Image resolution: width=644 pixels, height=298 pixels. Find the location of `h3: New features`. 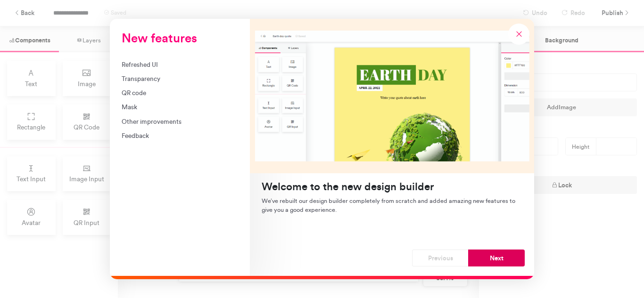

h3: New features is located at coordinates (180, 38).